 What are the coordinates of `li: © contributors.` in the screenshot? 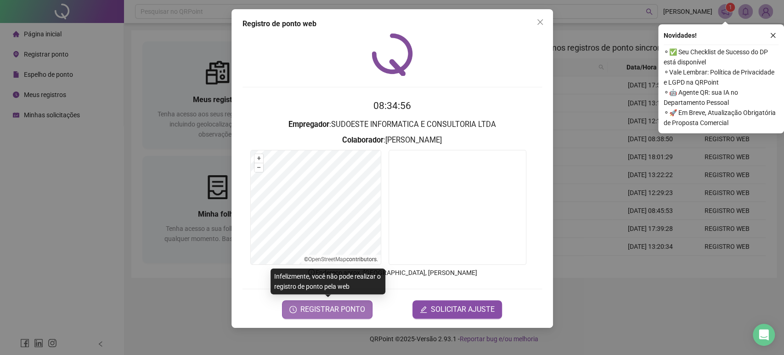 It's located at (341, 259).